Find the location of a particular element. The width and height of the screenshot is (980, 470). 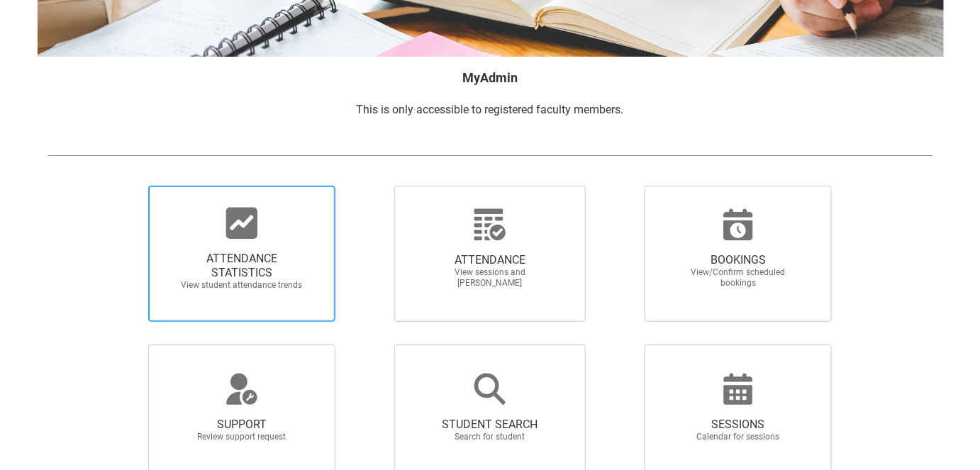

span: STUDENT SEARCH is located at coordinates (490, 425).